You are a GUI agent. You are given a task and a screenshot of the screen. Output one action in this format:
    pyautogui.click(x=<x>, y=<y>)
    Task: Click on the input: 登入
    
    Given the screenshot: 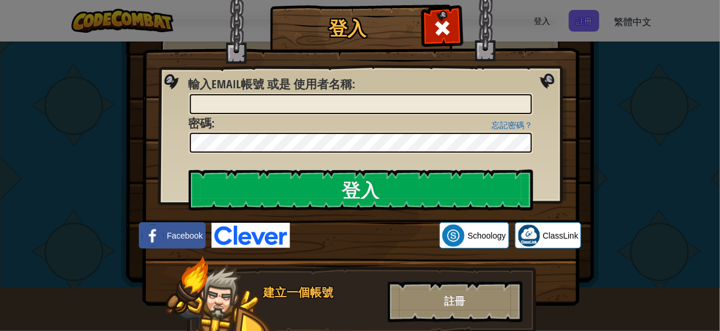 What is the action you would take?
    pyautogui.click(x=361, y=190)
    